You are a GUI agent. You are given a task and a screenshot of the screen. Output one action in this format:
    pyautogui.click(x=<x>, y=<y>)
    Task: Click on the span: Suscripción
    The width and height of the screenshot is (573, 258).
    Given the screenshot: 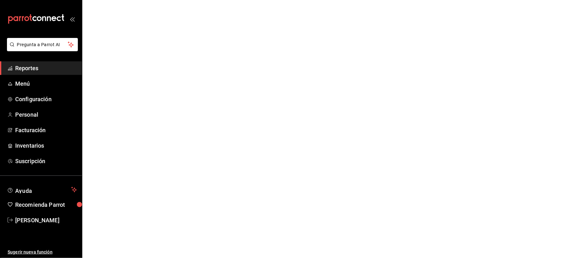 What is the action you would take?
    pyautogui.click(x=46, y=161)
    